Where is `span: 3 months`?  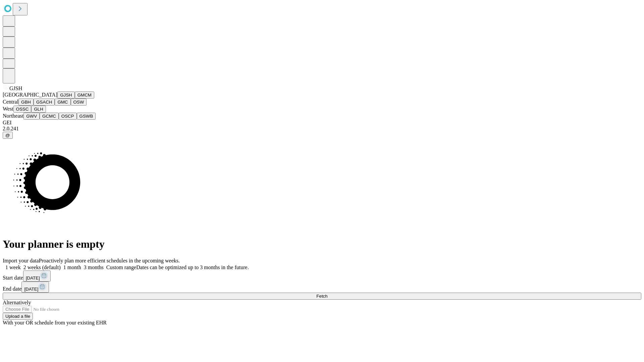 span: 3 months is located at coordinates (94, 267).